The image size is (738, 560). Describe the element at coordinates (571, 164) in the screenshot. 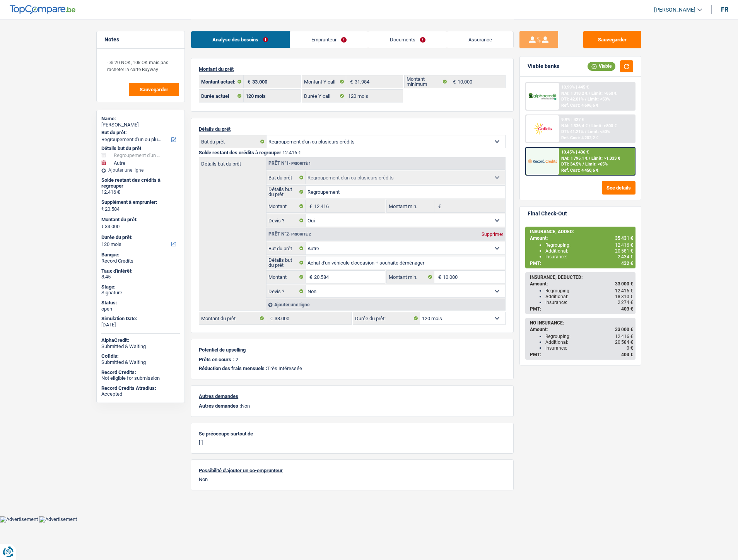

I see `span: DTI: 34.5%` at that location.